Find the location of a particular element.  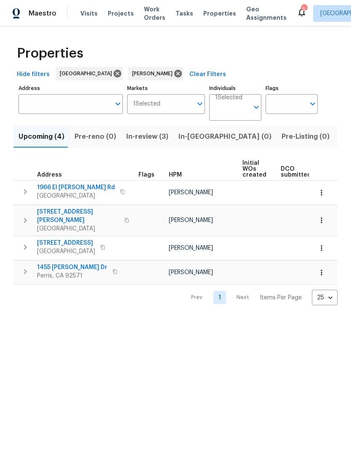

span: HPM is located at coordinates (175, 175).